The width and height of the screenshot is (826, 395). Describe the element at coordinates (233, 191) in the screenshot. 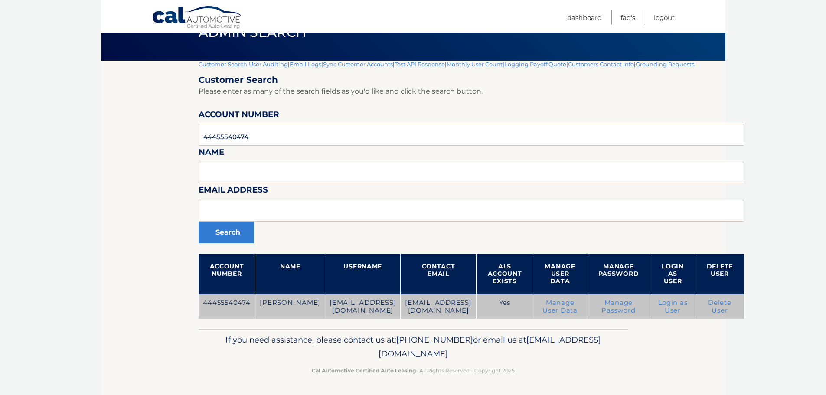

I see `label: Email Address` at that location.